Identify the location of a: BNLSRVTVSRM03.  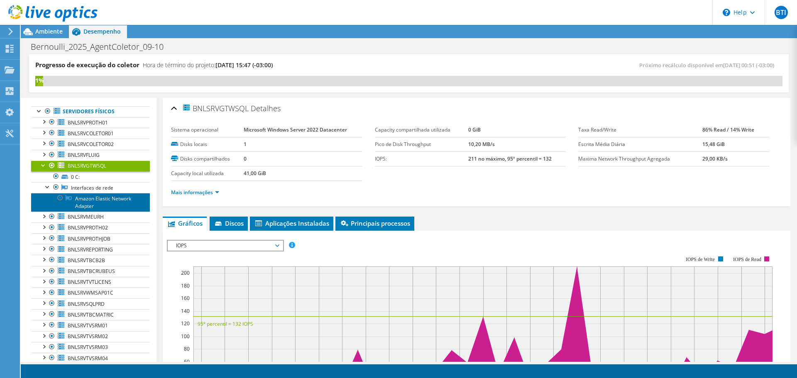
(90, 347).